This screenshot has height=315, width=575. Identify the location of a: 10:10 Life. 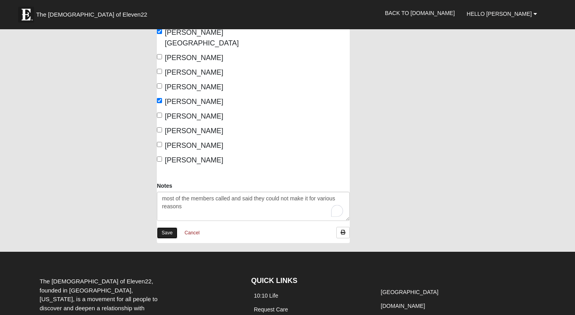
(266, 295).